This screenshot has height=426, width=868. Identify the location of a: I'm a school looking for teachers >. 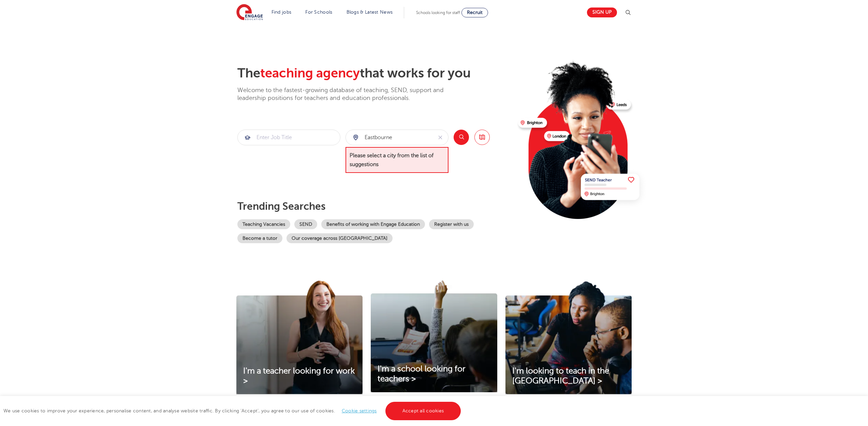
(434, 374).